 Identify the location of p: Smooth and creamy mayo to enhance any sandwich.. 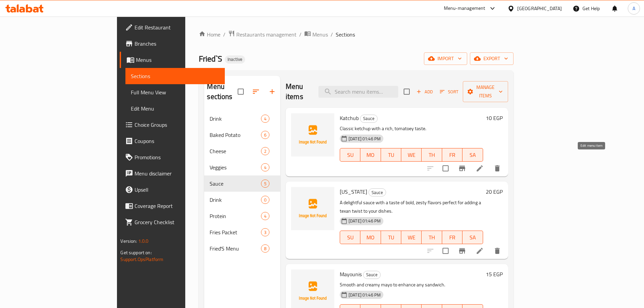
(411, 284).